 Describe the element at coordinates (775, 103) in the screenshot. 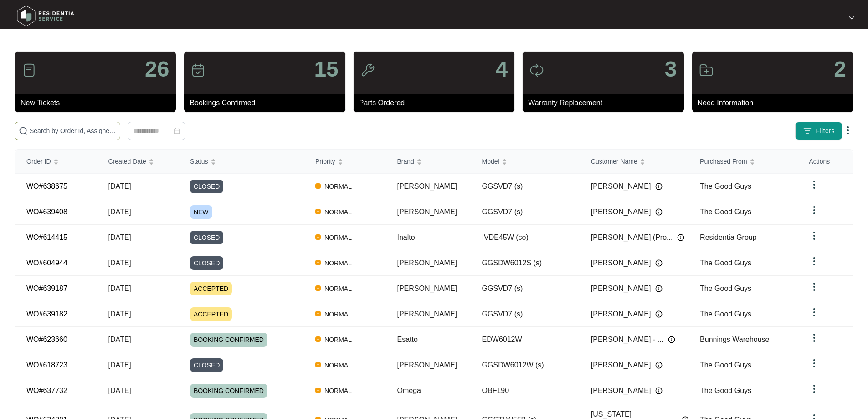

I see `p: Need Information` at that location.